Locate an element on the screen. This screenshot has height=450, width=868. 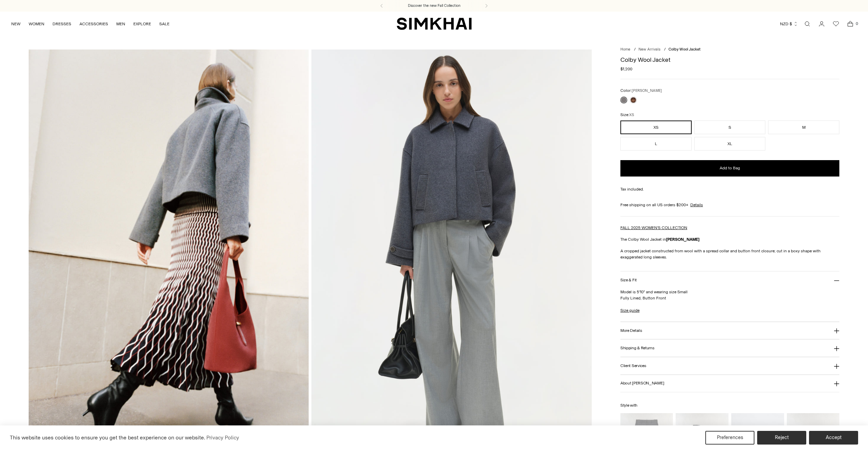
button: M is located at coordinates (804, 127).